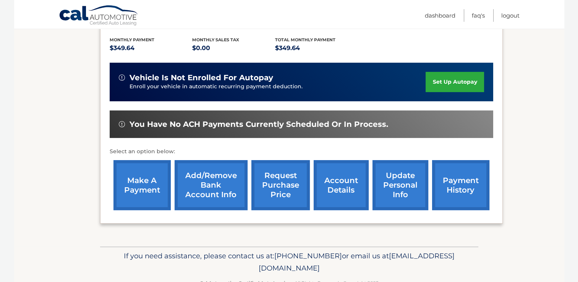 The width and height of the screenshot is (578, 282). I want to click on a: request purchase price, so click(281, 185).